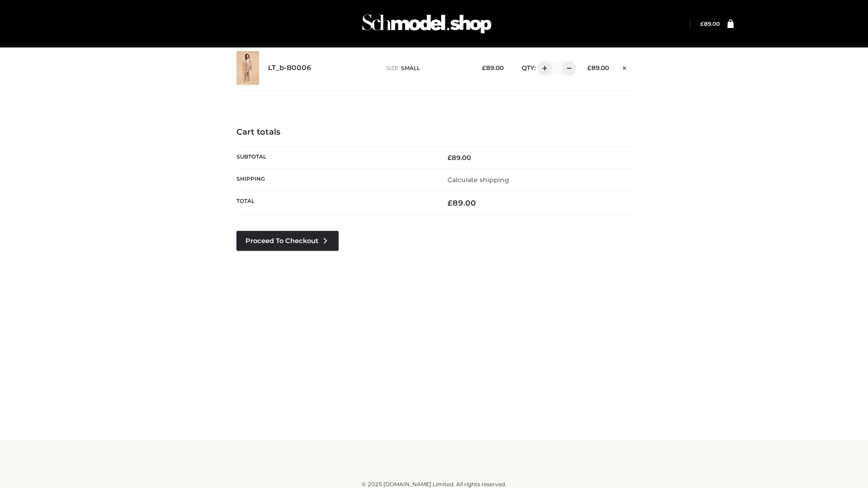 The width and height of the screenshot is (868, 488). Describe the element at coordinates (335, 157) in the screenshot. I see `th: Subtotal` at that location.